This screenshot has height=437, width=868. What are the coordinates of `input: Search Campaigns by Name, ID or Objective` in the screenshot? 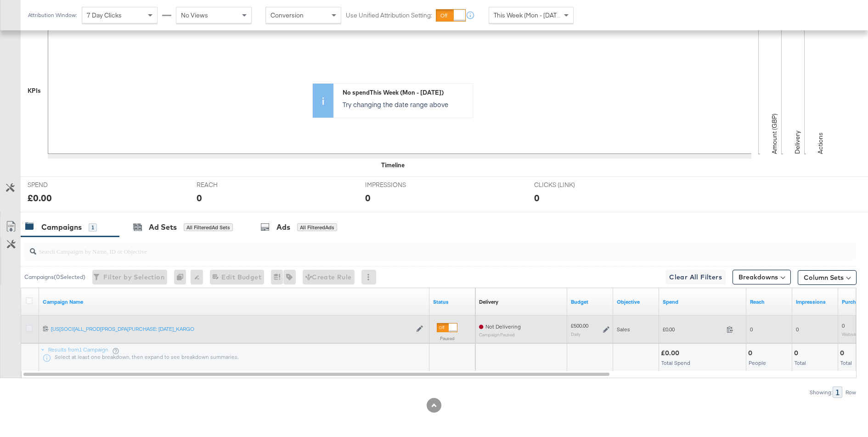 It's located at (408, 248).